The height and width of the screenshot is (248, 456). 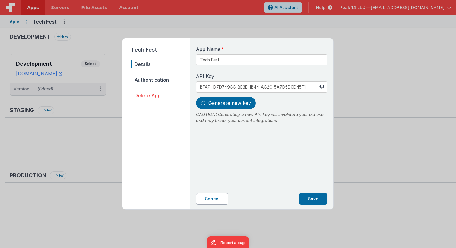 What do you see at coordinates (226, 103) in the screenshot?
I see `button: Generate new key` at bounding box center [226, 103].